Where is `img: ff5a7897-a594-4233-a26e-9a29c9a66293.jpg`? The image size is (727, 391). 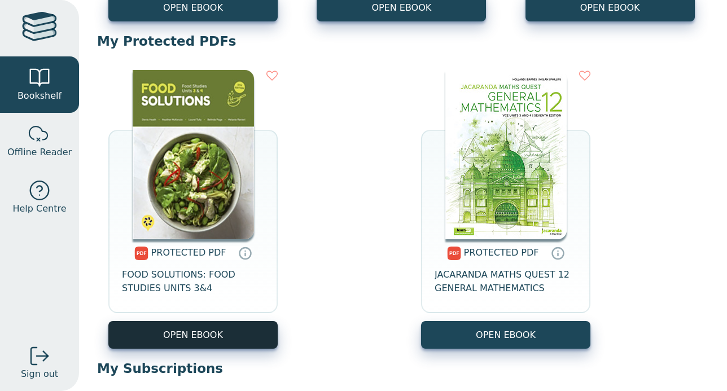 img: ff5a7897-a594-4233-a26e-9a29c9a66293.jpg is located at coordinates (193, 155).